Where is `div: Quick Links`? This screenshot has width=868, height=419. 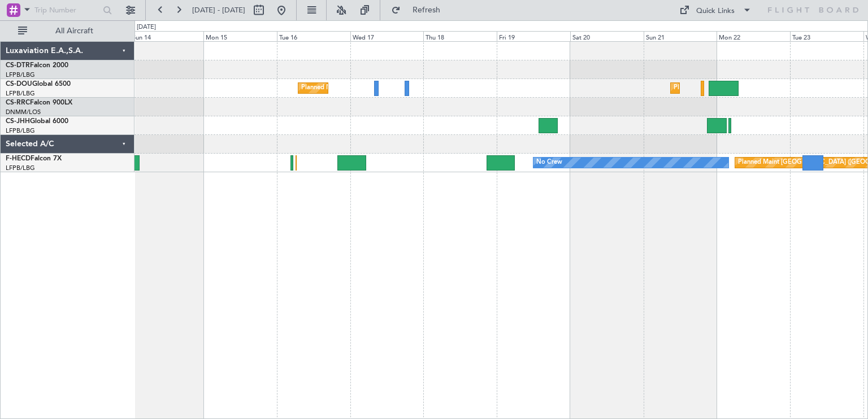
div: Quick Links is located at coordinates (715, 11).